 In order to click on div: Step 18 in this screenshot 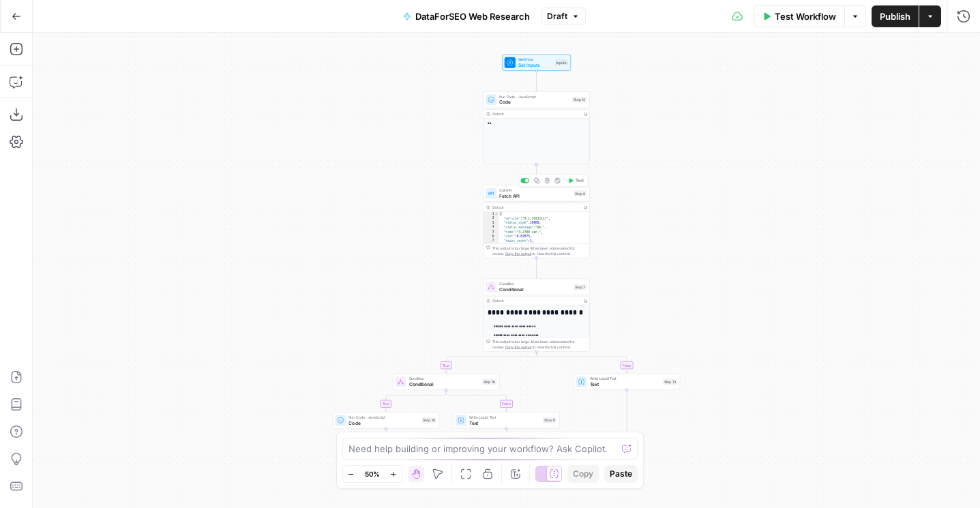, I will do `click(428, 420)`.